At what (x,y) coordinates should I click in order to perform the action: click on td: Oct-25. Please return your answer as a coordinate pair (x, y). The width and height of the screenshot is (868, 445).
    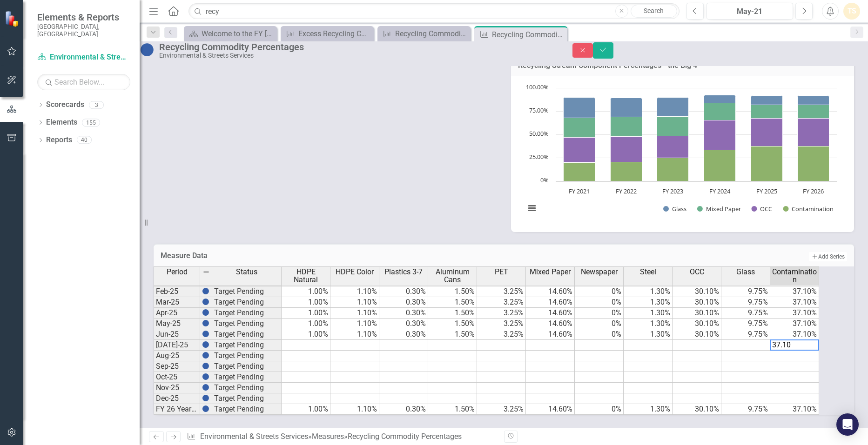
    Looking at the image, I should click on (177, 377).